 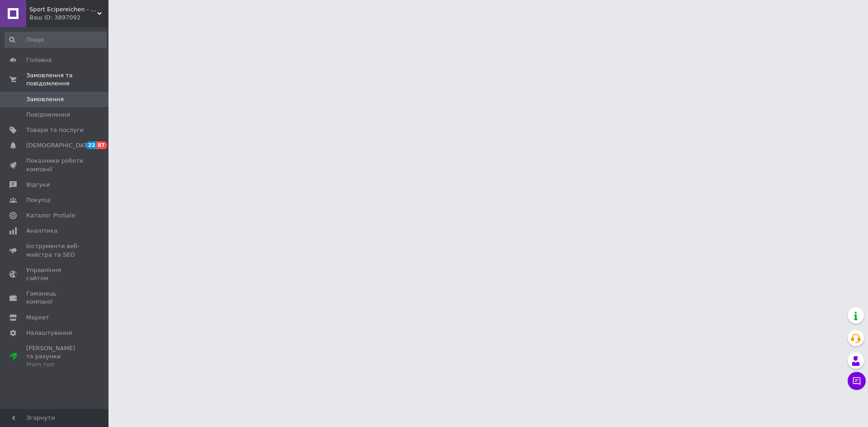 I want to click on span: Аналітика, so click(x=42, y=231).